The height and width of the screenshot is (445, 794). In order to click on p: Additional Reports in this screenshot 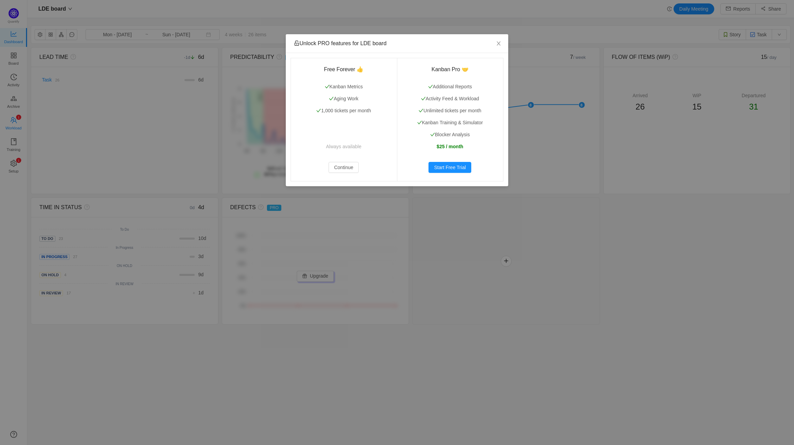, I will do `click(450, 87)`.